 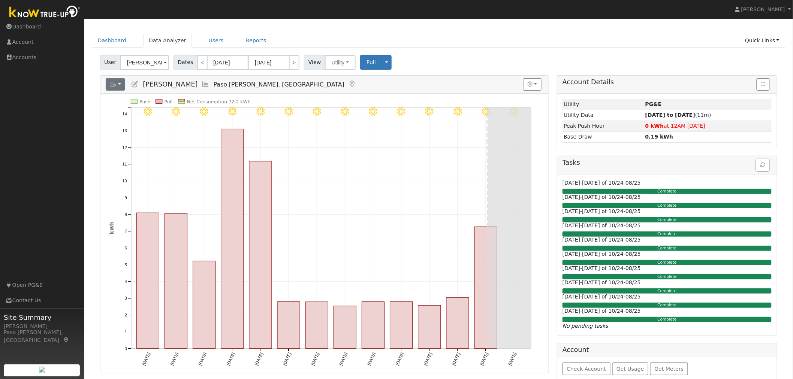 What do you see at coordinates (42, 317) in the screenshot?
I see `span: Site Summary` at bounding box center [42, 317].